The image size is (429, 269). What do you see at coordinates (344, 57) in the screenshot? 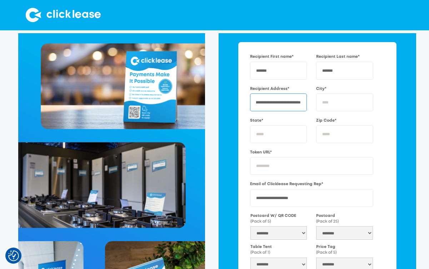
I see `label: Recipient Last name*` at bounding box center [344, 57].